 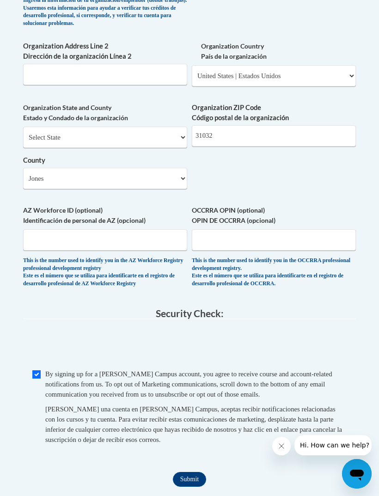 I want to click on label: AZ Workforce ID (optional) Identificación de personal de AZ (opcional), so click(x=105, y=216).